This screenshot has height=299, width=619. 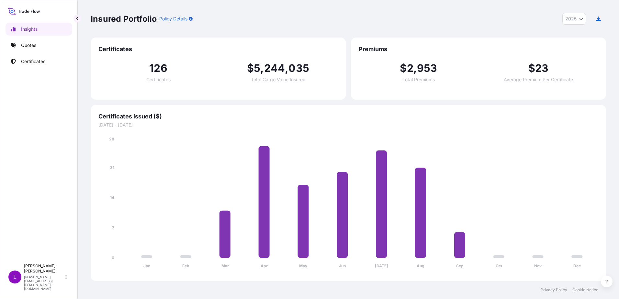 What do you see at coordinates (147, 266) in the screenshot?
I see `tspan: Jan` at bounding box center [147, 266].